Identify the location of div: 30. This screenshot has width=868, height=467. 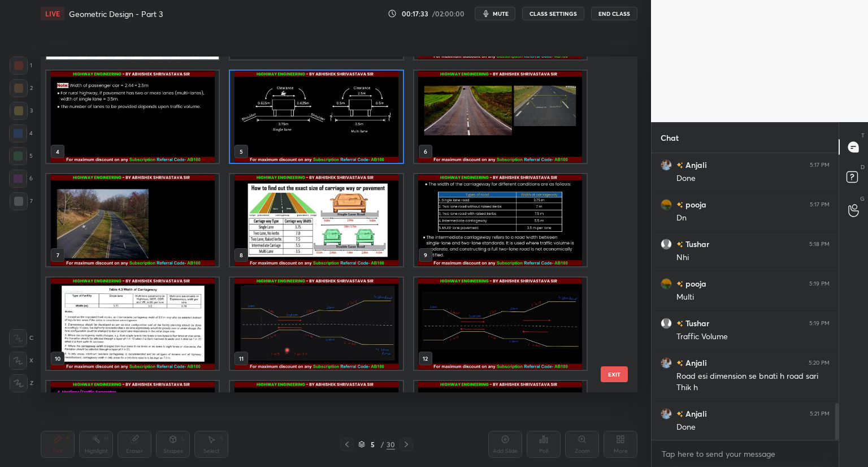
(390, 444).